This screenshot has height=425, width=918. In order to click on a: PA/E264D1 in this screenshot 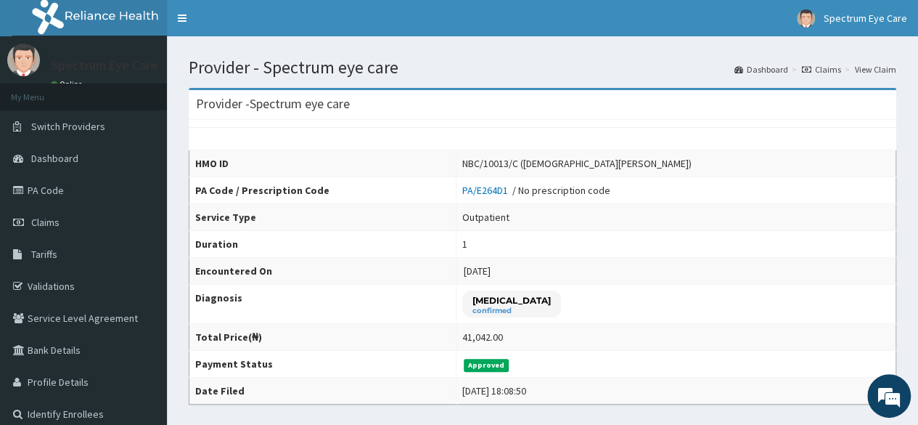, I will do `click(487, 190)`.